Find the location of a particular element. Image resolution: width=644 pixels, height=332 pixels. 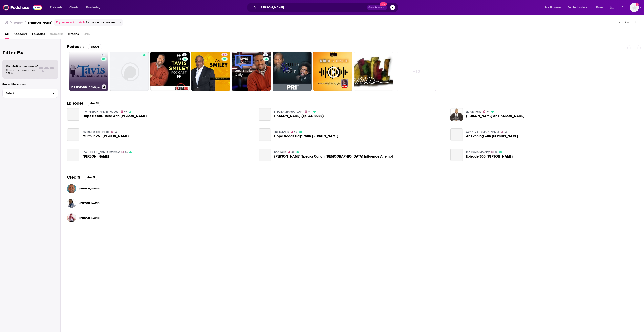

span: Open Advanced is located at coordinates (377, 8).